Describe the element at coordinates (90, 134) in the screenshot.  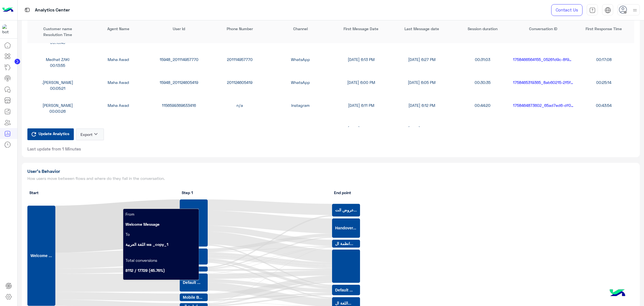
I see `button: Exportkeyboard_arrow_down` at that location.